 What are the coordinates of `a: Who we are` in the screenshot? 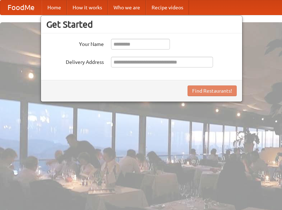 It's located at (127, 8).